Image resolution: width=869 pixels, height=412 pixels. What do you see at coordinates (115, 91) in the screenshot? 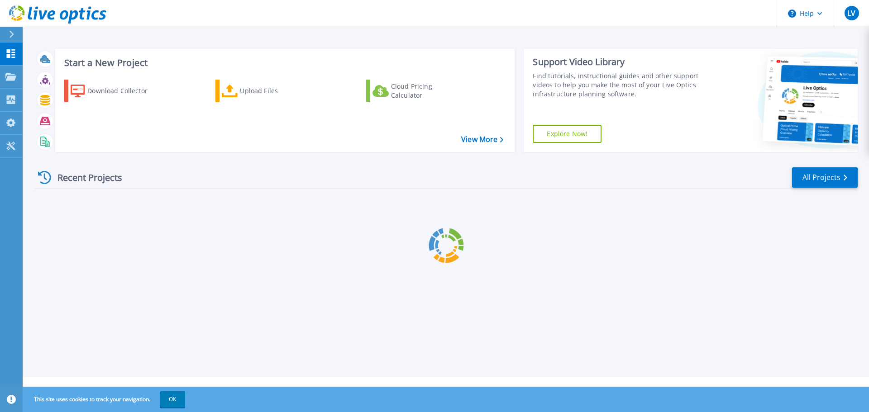
I see `a: Download Collector` at bounding box center [115, 91].